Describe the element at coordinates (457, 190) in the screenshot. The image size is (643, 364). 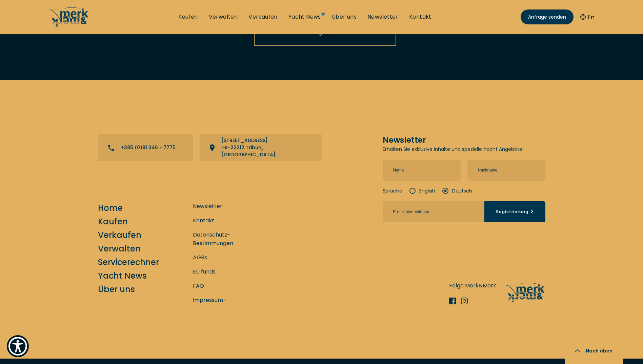
I see `label: Deutsch` at that location.